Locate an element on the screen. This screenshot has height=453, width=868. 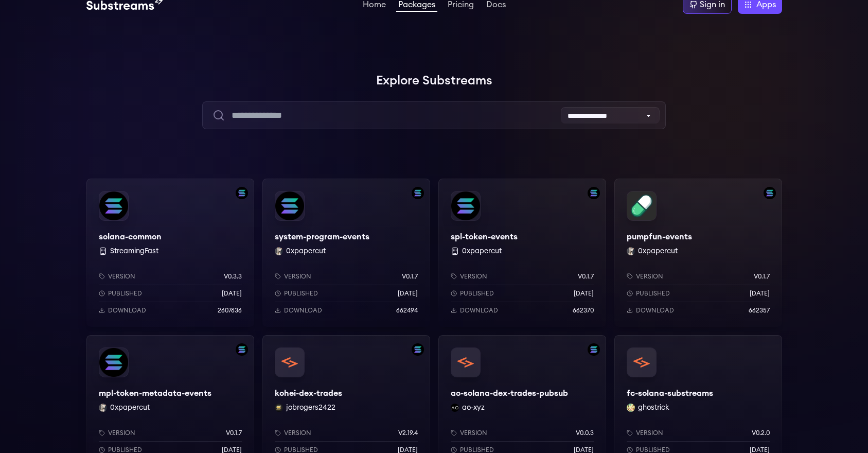
p: v2.19.4 is located at coordinates (408, 433).